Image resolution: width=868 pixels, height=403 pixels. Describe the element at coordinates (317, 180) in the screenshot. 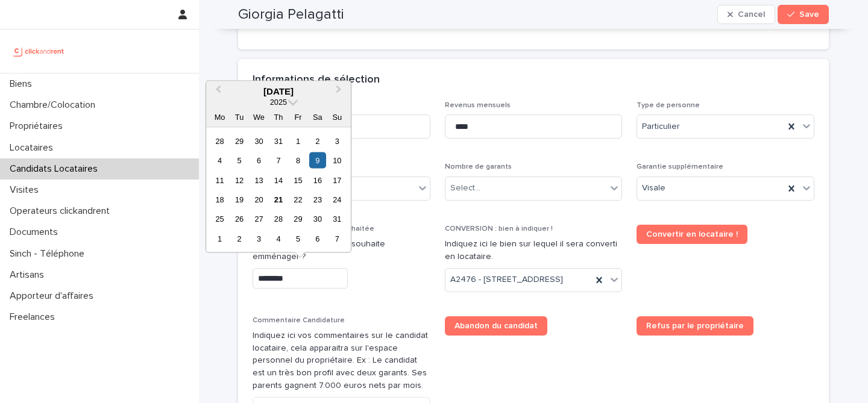

I see `div: Choose Saturday, 16 August 2025` at that location.